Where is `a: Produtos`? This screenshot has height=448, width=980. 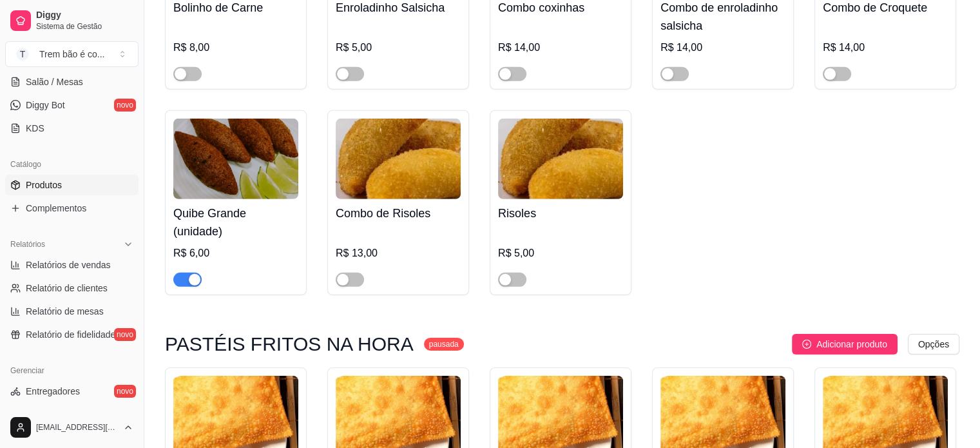 a: Produtos is located at coordinates (72, 185).